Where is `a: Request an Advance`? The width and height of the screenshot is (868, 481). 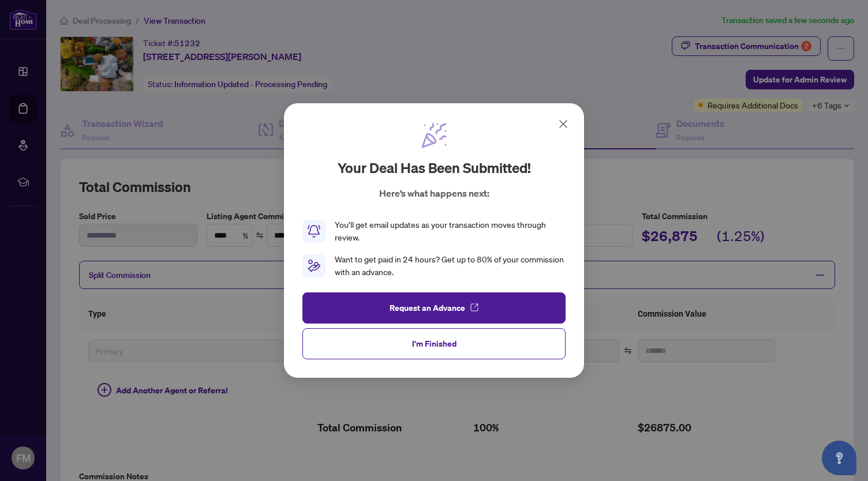
a: Request an Advance is located at coordinates (434, 309).